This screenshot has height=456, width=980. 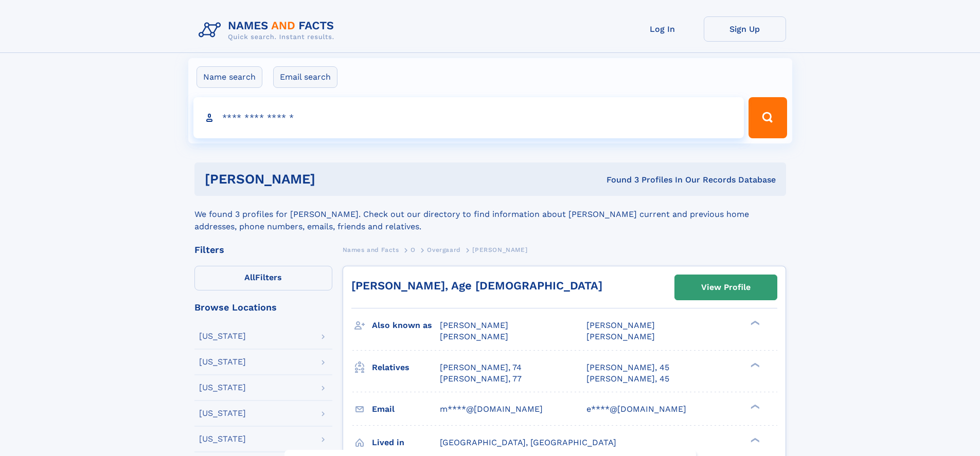 What do you see at coordinates (726, 287) in the screenshot?
I see `div: View Profile` at bounding box center [726, 287].